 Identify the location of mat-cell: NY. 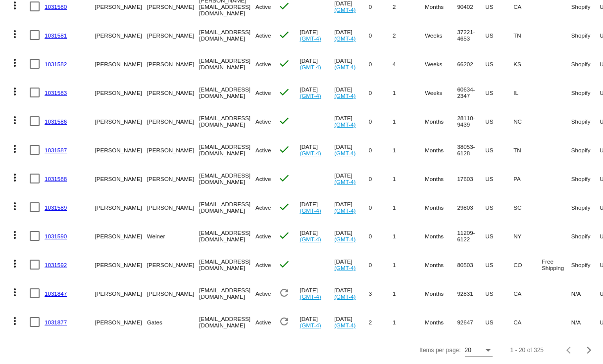
(527, 236).